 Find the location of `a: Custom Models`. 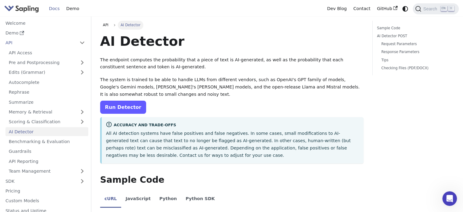

a: Custom Models is located at coordinates (45, 200).